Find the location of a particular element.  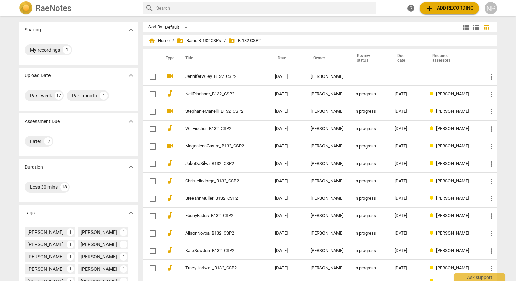

a: LogoRaeNotes is located at coordinates (78, 8).